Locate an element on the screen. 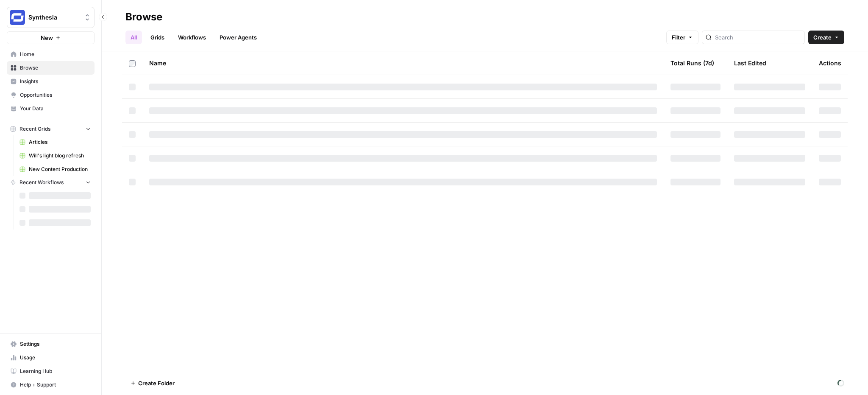 The height and width of the screenshot is (395, 868). a: All is located at coordinates (133, 38).